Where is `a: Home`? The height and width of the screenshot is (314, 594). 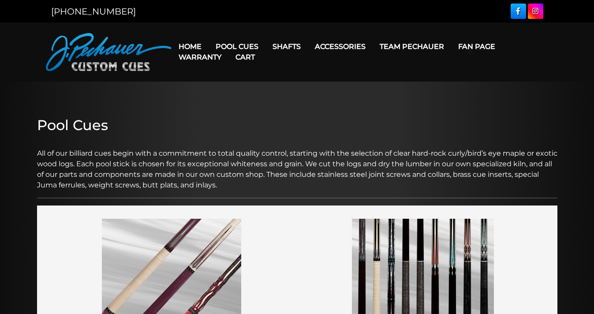
a: Home is located at coordinates (190, 46).